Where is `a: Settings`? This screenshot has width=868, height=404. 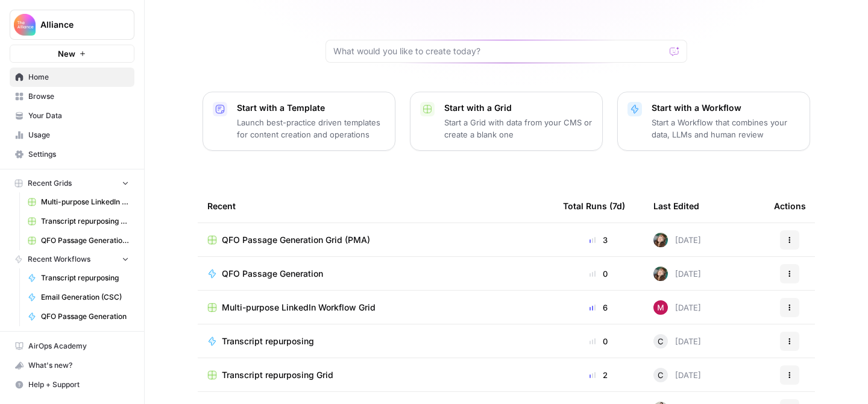 a: Settings is located at coordinates (72, 155).